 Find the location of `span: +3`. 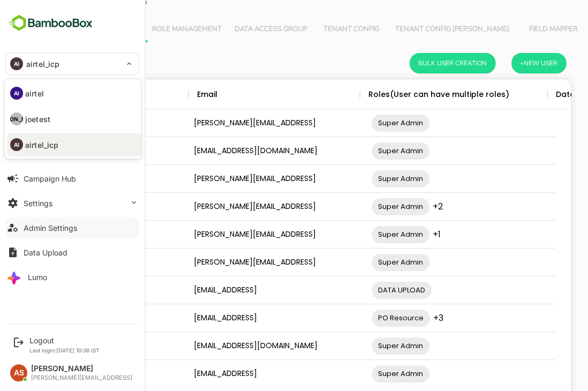

span: +3 is located at coordinates (400, 318).